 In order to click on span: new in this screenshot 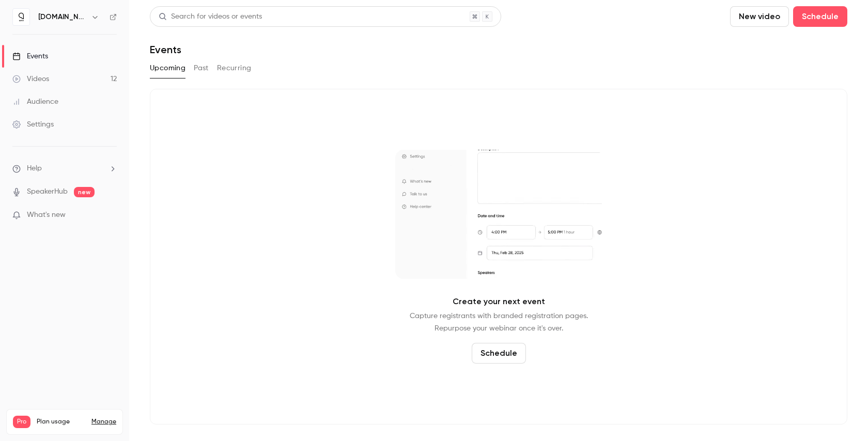, I will do `click(84, 192)`.